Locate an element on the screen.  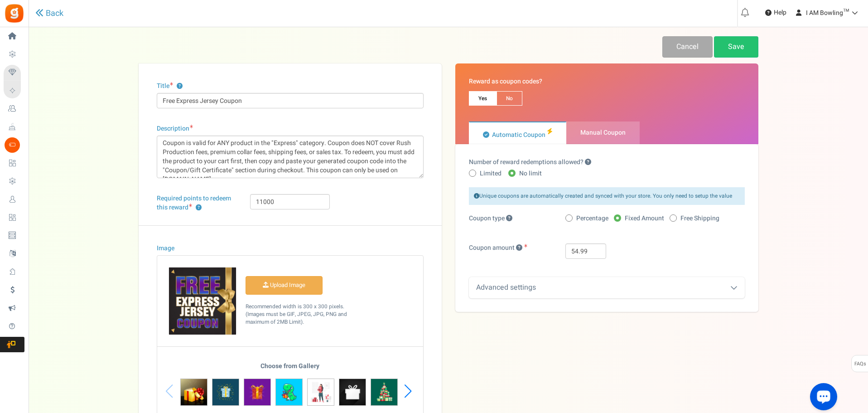
textarea: Coupon is valid for ANY product in the "Express" category. Coupon does NOT cover Rush Production ... is located at coordinates (290, 157).